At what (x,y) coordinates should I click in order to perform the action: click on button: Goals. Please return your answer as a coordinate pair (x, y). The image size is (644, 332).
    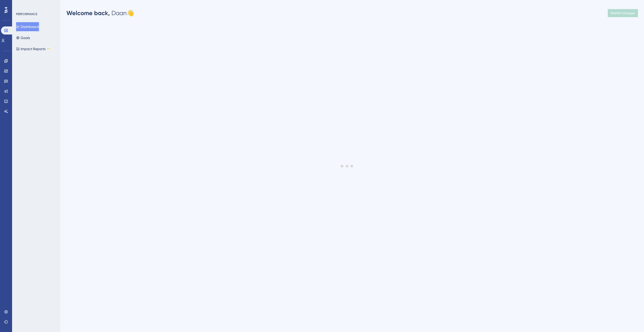
    Looking at the image, I should click on (23, 38).